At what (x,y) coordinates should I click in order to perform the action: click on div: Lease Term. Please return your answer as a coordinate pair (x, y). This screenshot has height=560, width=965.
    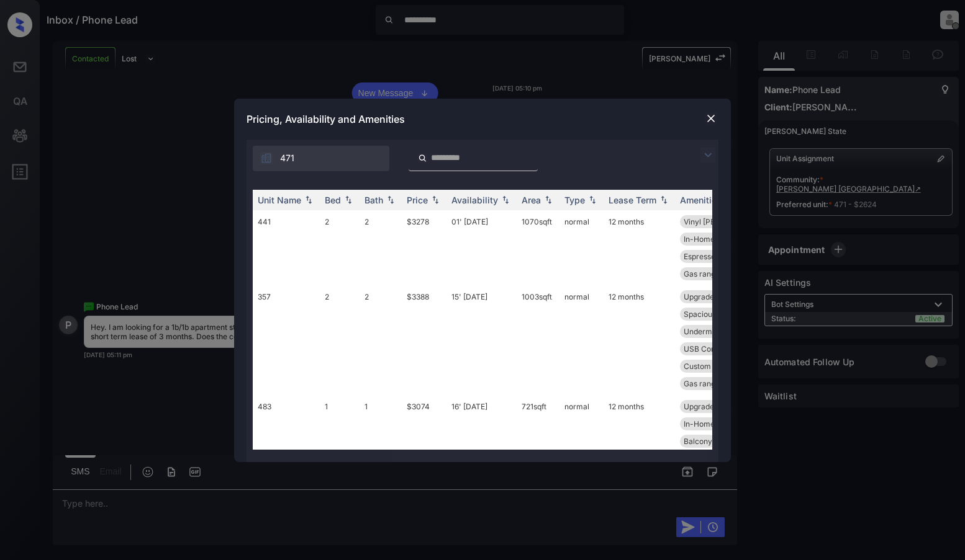
    Looking at the image, I should click on (632, 200).